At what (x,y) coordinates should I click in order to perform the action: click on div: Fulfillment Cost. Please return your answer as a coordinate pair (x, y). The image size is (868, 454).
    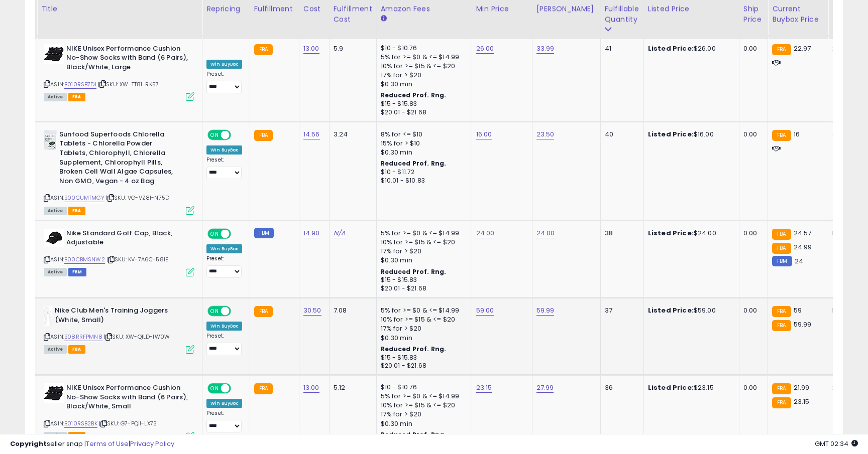
    Looking at the image, I should click on (353, 14).